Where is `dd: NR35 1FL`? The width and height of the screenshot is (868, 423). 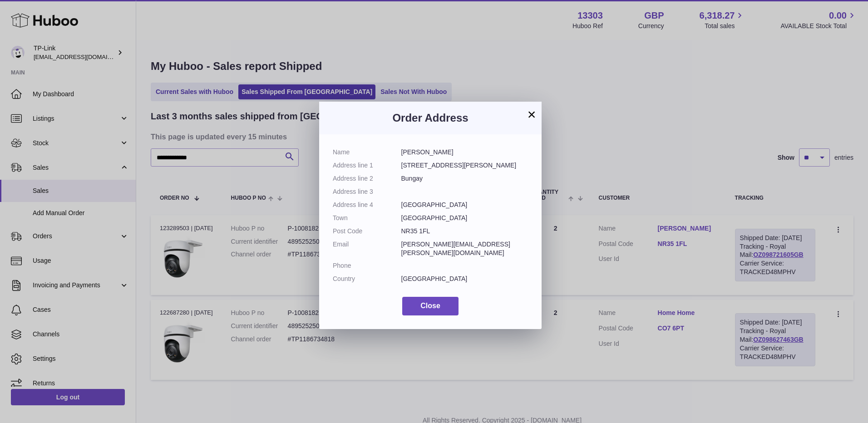
dd: NR35 1FL is located at coordinates (465, 231).